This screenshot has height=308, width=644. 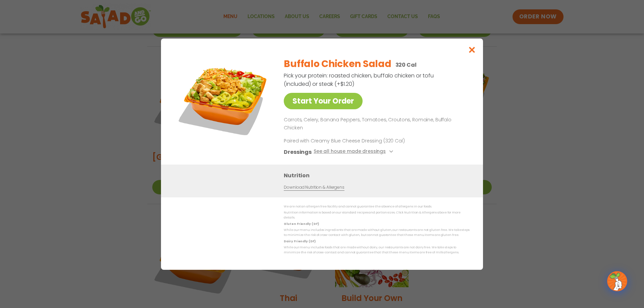 I want to click on h3: Dressings, so click(x=297, y=151).